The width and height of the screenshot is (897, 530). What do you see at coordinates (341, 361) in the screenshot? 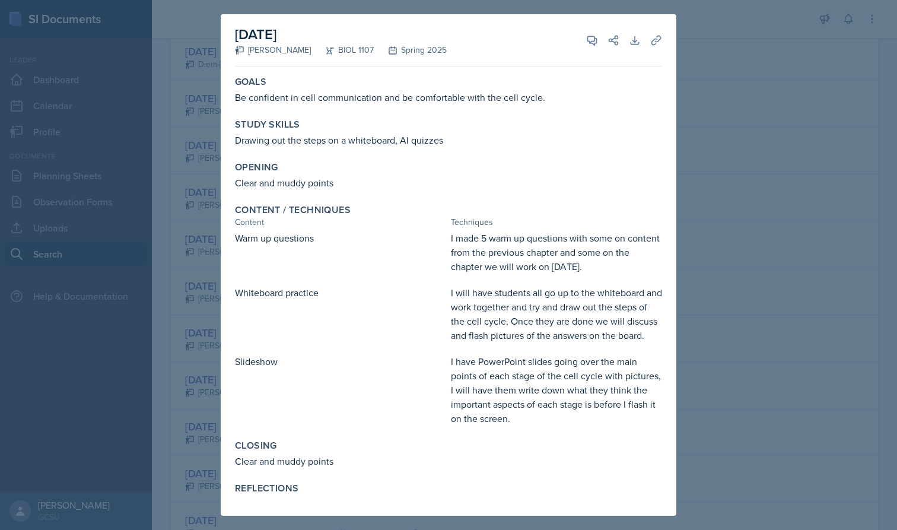
I see `p: Slideshow` at bounding box center [341, 361].